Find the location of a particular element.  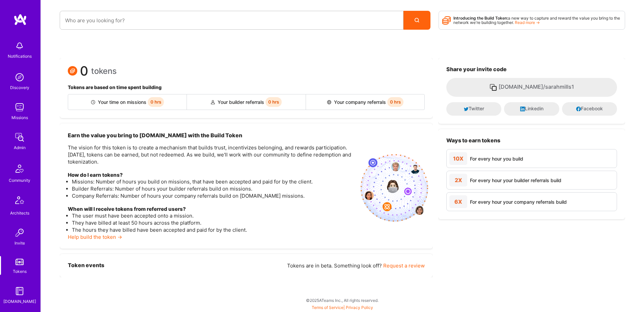

i: icon Copy is located at coordinates (494, 87).